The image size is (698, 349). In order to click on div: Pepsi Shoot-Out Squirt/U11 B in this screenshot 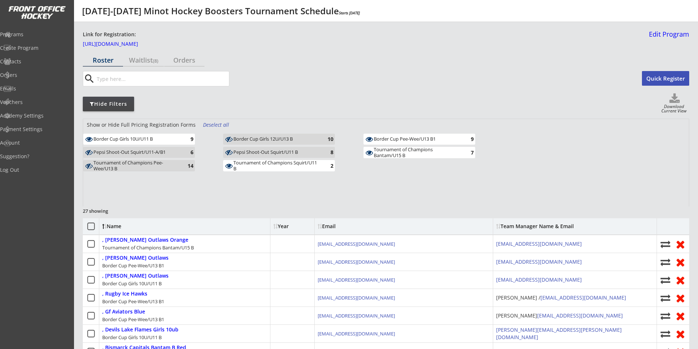, I will do `click(276, 153)`.